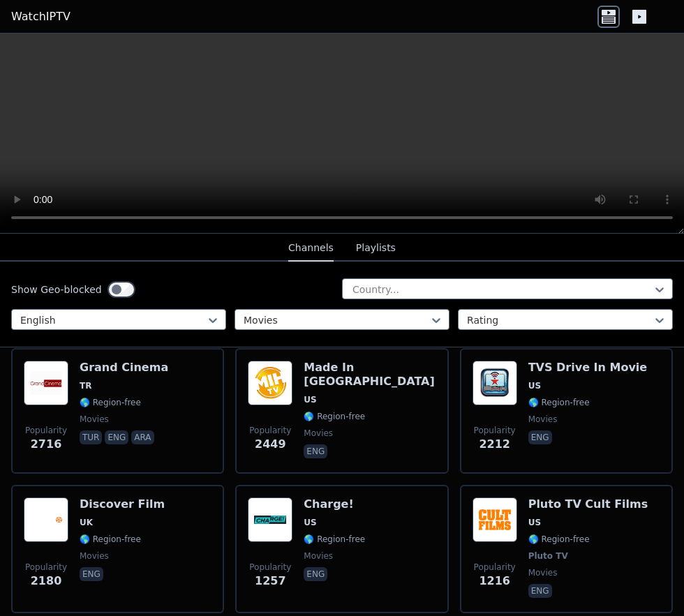 This screenshot has width=684, height=616. Describe the element at coordinates (124, 368) in the screenshot. I see `h6: Grand Cinema` at that location.